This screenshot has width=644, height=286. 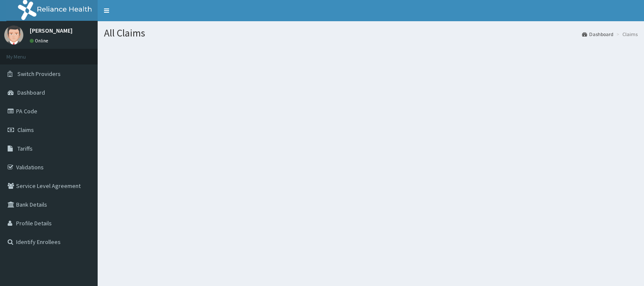 I want to click on a: Online, so click(x=40, y=41).